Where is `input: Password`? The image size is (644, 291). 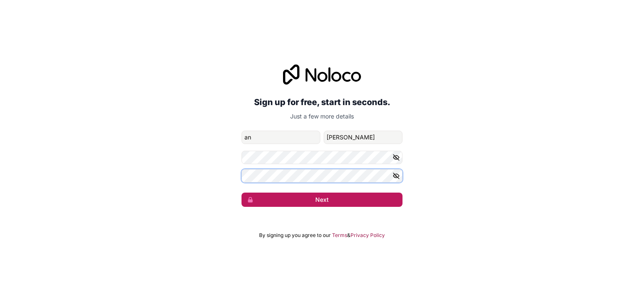 input: Password is located at coordinates (322, 158).